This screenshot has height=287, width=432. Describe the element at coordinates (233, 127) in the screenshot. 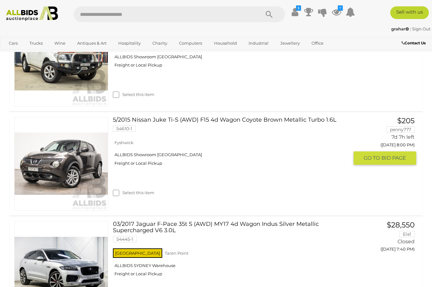

I see `a: 5/2015 Nissan Juke Ti-S (AWD) F15 4d Wagon Coyote Brown Metallic Turbo 1.6L 54610-1` at that location.